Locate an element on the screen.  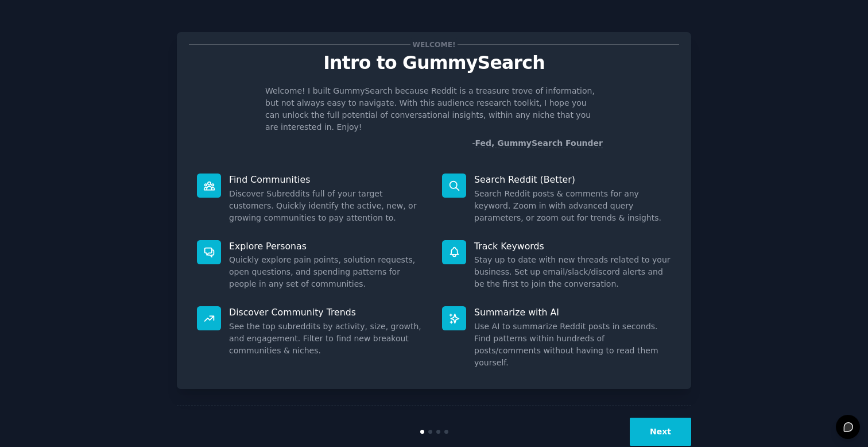
dd: Stay up to date with new threads related to your business. Set up email/slack/discord alerts and ... is located at coordinates (572, 272).